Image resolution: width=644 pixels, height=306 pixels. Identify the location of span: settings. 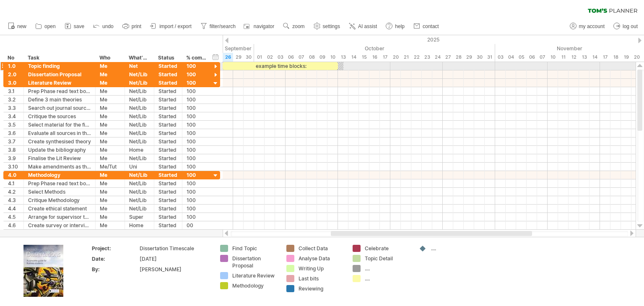
(331, 26).